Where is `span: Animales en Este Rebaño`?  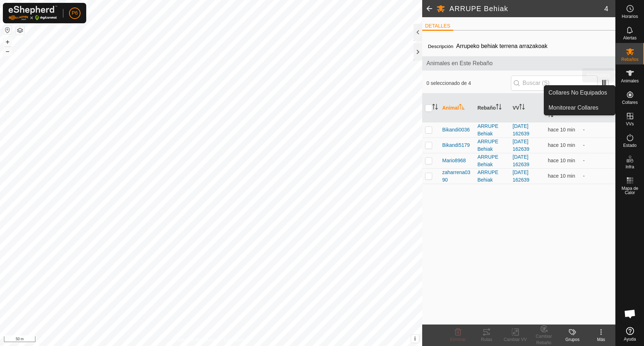 span: Animales en Este Rebaño is located at coordinates (519, 64).